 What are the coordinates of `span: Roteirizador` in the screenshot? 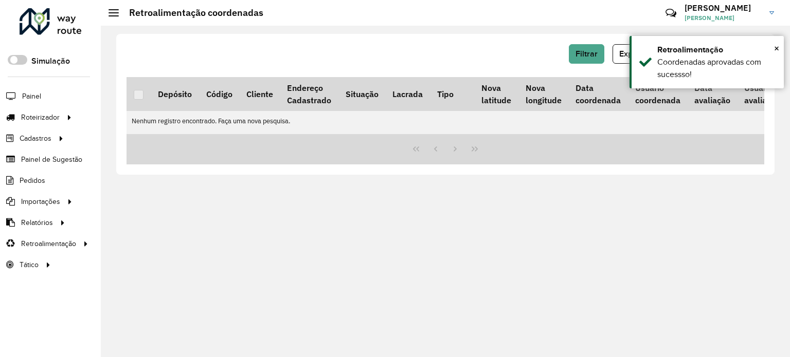 It's located at (40, 117).